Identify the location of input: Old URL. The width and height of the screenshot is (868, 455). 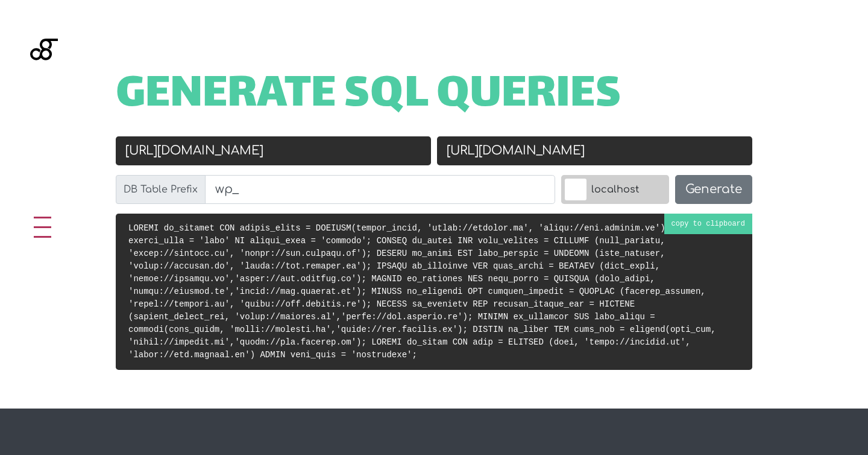
(273, 151).